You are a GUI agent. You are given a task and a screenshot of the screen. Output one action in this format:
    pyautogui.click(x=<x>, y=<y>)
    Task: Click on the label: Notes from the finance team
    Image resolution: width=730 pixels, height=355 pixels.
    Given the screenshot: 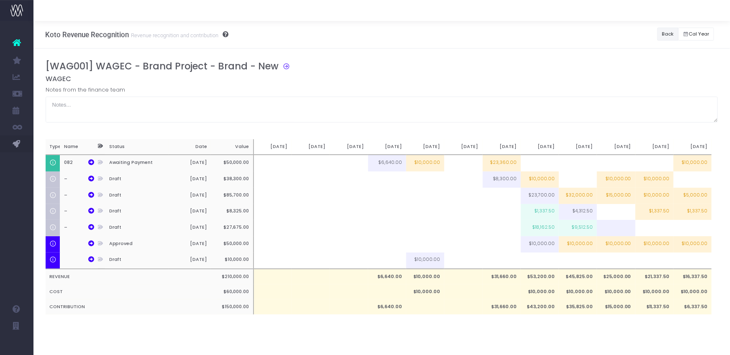 What is the action you would take?
    pyautogui.click(x=85, y=90)
    